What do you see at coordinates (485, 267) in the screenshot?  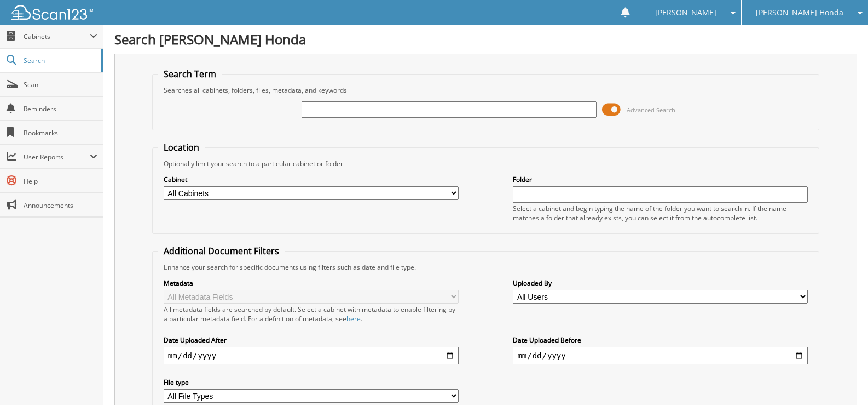 I see `div: Enhance your search for specific documents using filters such as date and file type.` at bounding box center [485, 267].